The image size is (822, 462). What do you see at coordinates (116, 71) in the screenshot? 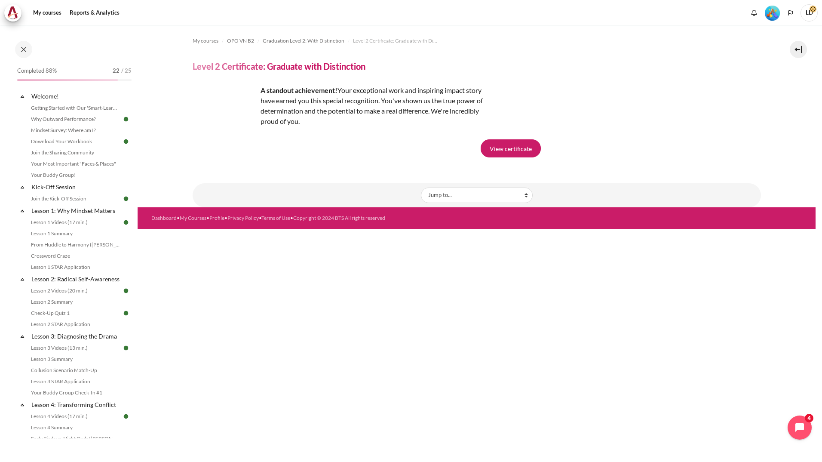
I see `span: 22` at bounding box center [116, 71].